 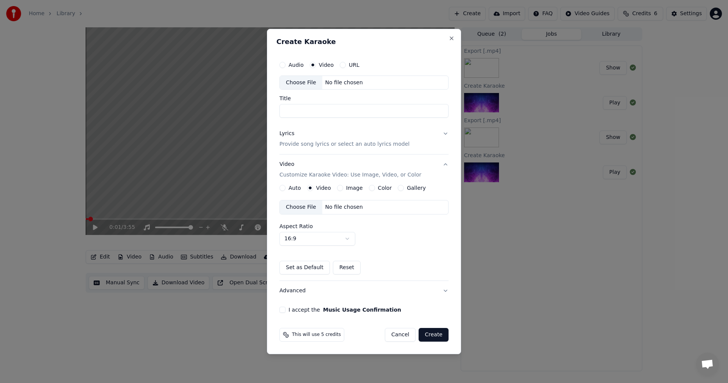 I want to click on button: VideoCustomize Karaoke Video: Use Image, Video, or Color, so click(x=364, y=170).